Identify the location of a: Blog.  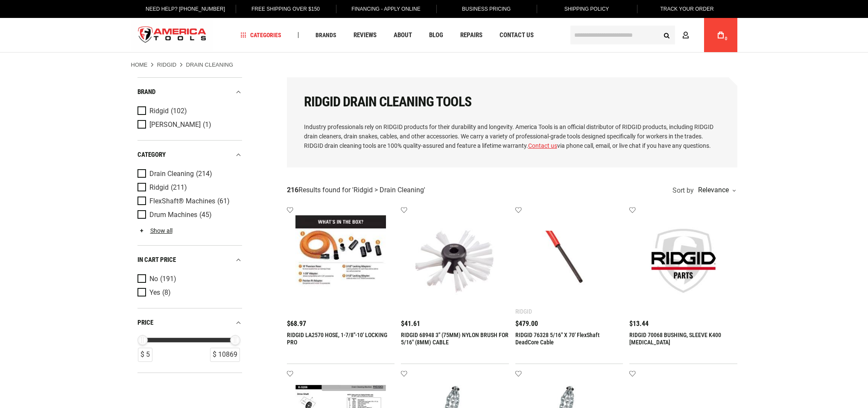
(436, 35).